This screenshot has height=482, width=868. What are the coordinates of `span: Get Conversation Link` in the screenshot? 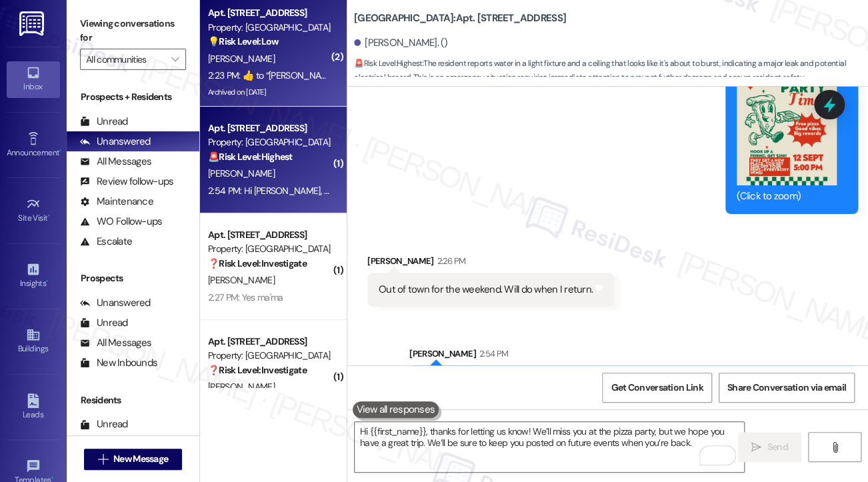 It's located at (657, 387).